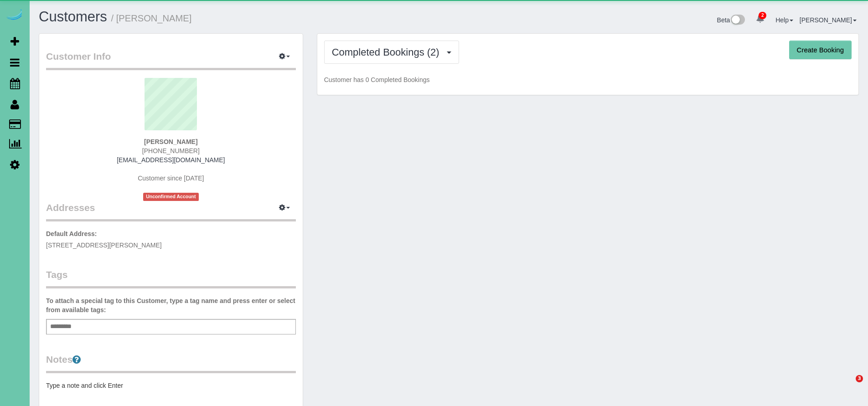 The width and height of the screenshot is (868, 406). Describe the element at coordinates (820, 50) in the screenshot. I see `button: Create Booking` at that location.